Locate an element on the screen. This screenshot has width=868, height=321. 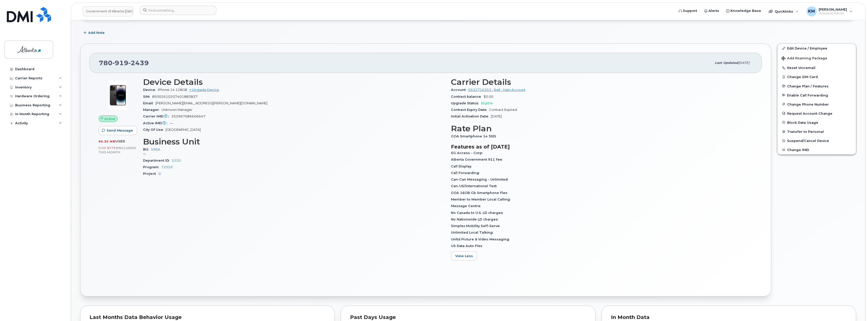
span: Add Roaming Package is located at coordinates (804, 58).